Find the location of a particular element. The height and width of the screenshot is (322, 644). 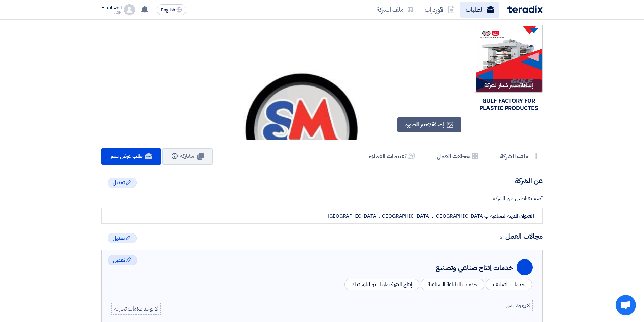

h5: مجالات العمل is located at coordinates (453, 156).